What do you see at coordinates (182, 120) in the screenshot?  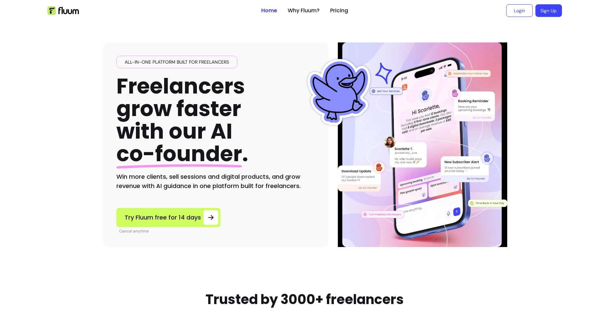 I see `h1: Freelancers grow faster with our AI .` at bounding box center [182, 120].